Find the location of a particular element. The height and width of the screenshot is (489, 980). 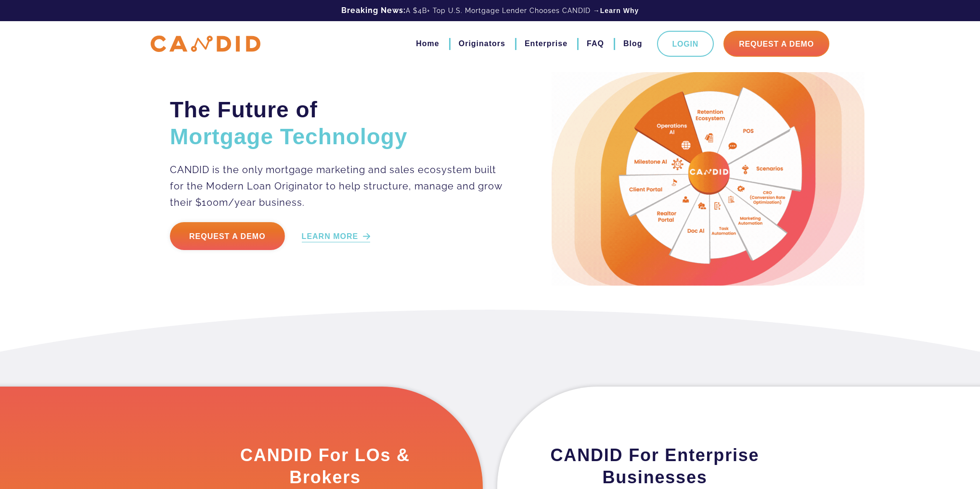

a: Originators is located at coordinates (482, 43).